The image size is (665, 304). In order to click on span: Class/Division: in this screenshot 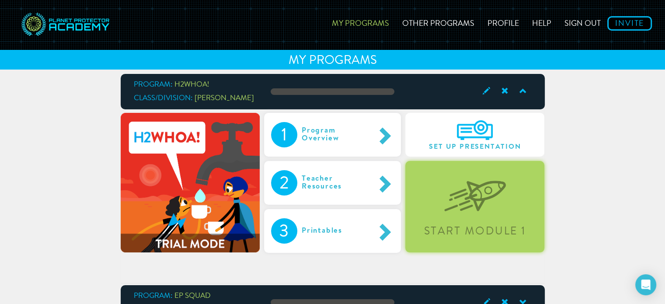, I will do `click(163, 98)`.